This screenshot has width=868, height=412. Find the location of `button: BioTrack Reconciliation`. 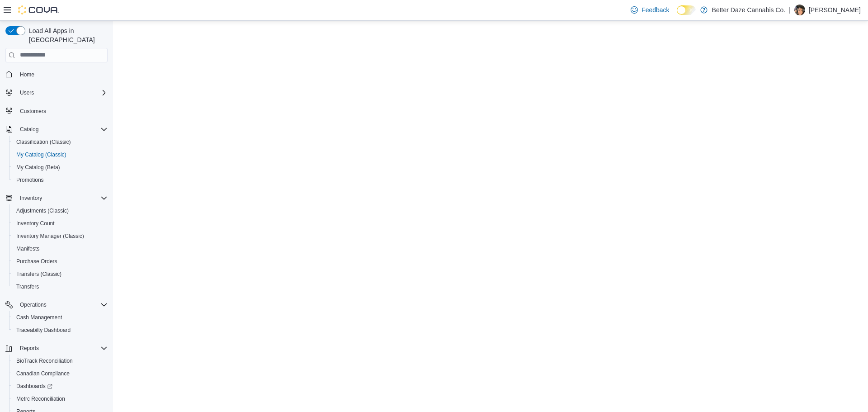

button: BioTrack Reconciliation is located at coordinates (60, 361).